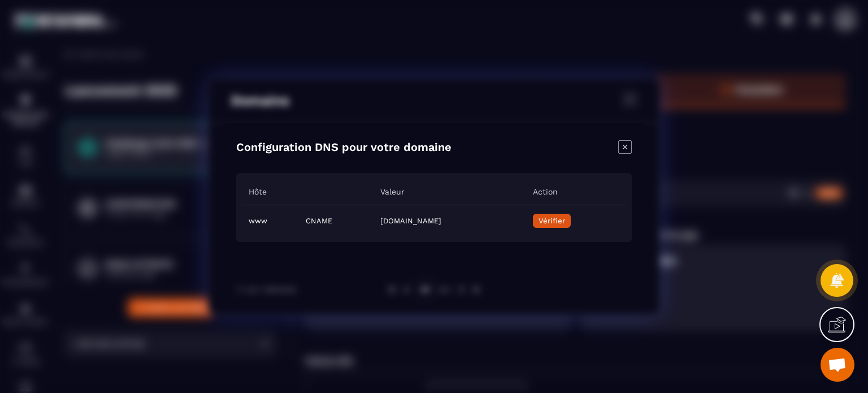 This screenshot has width=868, height=393. What do you see at coordinates (551, 221) in the screenshot?
I see `button: Vérifier` at bounding box center [551, 221].